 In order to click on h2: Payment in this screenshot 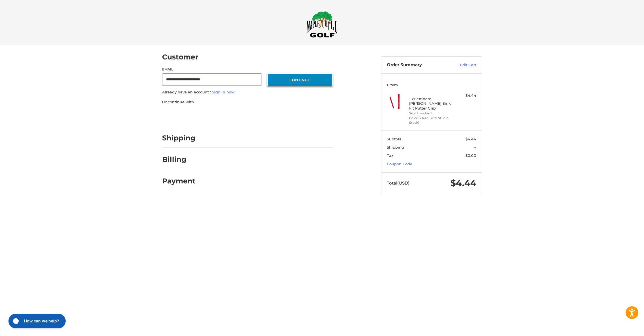, I will do `click(179, 181)`.